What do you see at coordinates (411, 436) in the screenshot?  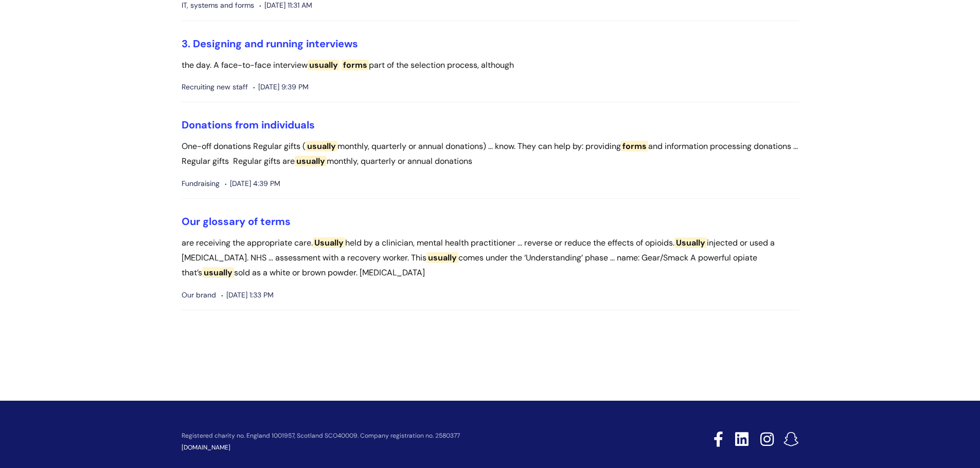 I see `p: Registered charity no. England 1001957, Scotland SCO40009. Company registration no. 2580377` at bounding box center [411, 436].